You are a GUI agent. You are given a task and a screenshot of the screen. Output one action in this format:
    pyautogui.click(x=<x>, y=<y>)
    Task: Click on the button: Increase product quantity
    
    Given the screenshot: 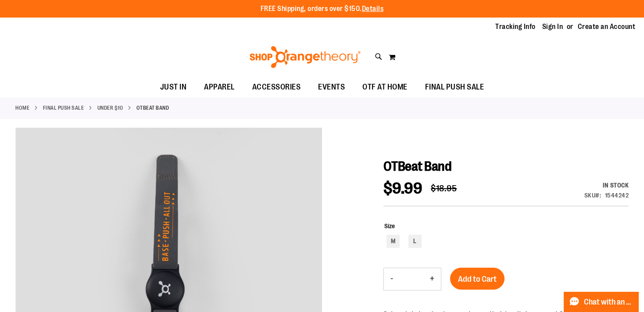 What is the action you would take?
    pyautogui.click(x=432, y=279)
    